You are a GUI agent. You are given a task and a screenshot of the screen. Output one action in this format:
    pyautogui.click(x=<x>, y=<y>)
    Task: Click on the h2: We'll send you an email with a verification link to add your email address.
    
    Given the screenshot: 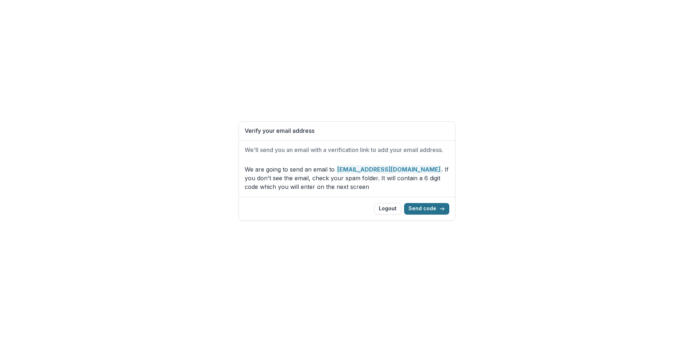 What is the action you would take?
    pyautogui.click(x=347, y=150)
    